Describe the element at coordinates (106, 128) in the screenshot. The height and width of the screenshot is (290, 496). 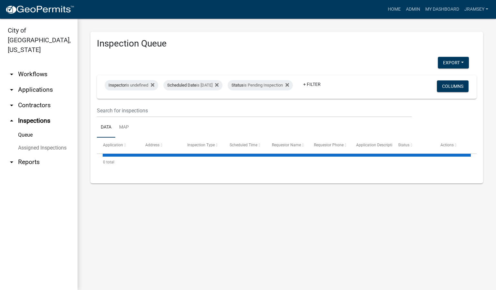
I see `a: Data` at that location.